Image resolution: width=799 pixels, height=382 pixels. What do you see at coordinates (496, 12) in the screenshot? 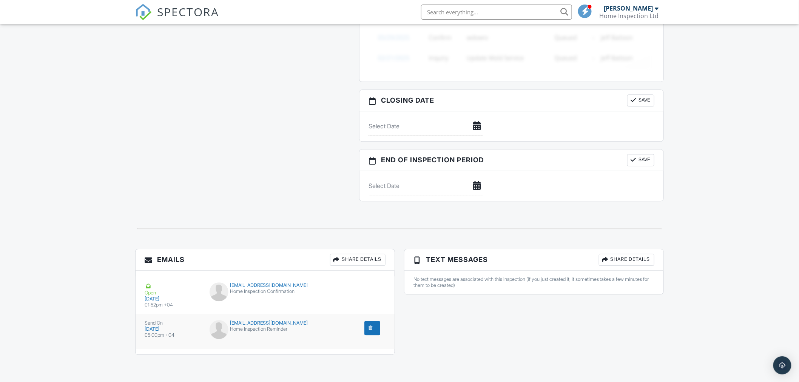
I see `input: Search everything...` at bounding box center [496, 12].